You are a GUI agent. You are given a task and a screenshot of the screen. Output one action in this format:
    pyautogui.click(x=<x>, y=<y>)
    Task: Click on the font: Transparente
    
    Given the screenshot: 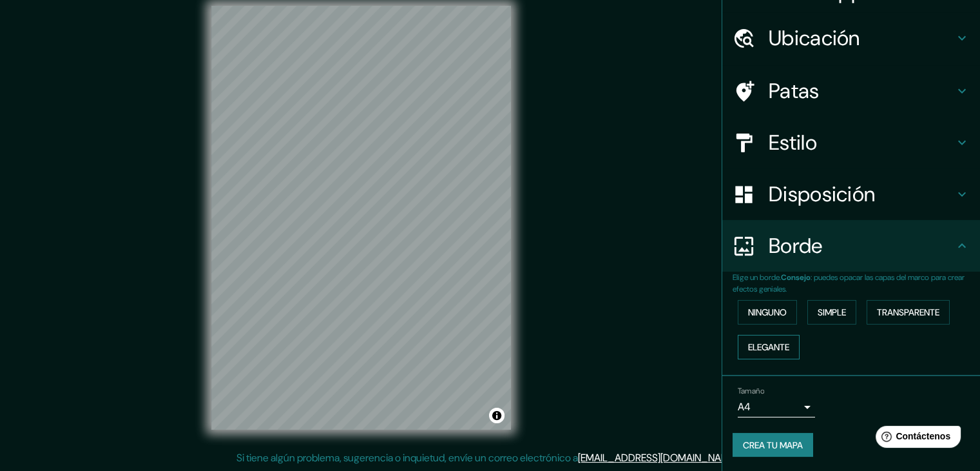 What is the action you would take?
    pyautogui.click(x=908, y=312)
    